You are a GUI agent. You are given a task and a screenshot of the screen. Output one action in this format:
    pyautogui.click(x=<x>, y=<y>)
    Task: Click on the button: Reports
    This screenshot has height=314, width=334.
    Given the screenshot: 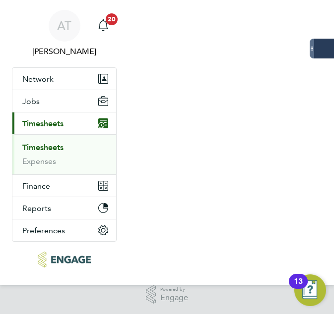 What is the action you would take?
    pyautogui.click(x=64, y=208)
    